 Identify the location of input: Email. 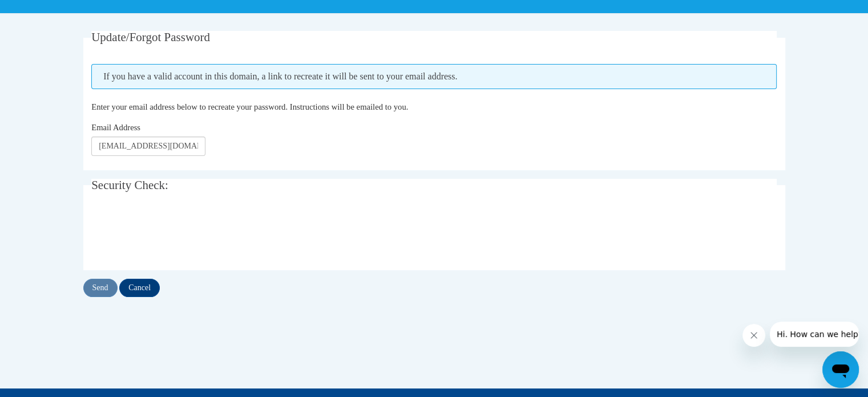
(149, 146).